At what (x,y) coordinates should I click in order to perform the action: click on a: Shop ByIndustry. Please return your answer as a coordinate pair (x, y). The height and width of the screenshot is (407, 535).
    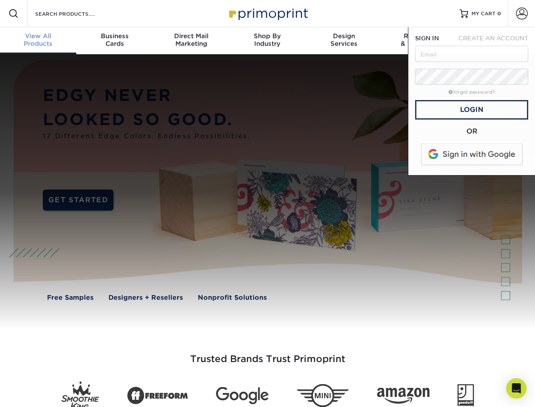
    Looking at the image, I should click on (267, 41).